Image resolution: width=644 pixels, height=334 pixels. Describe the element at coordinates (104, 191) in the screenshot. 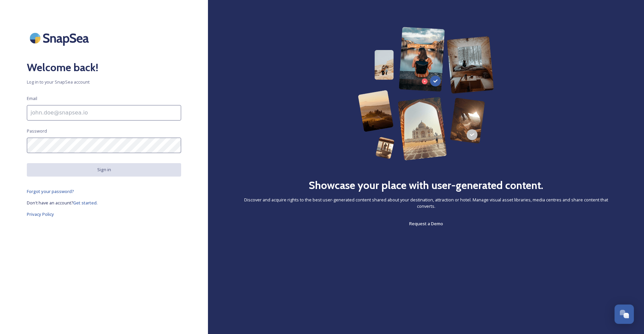

I see `a: Forgot your password?` at that location.